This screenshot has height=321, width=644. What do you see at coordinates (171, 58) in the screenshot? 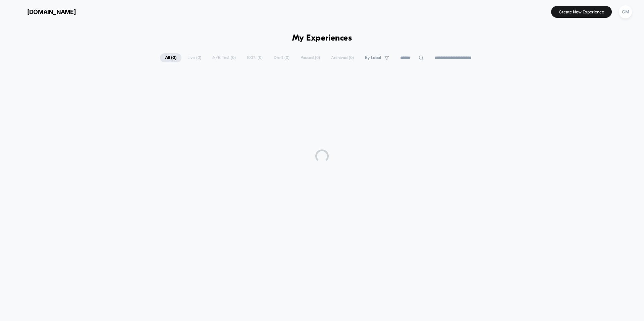
I see `span: All ( 0 )` at bounding box center [171, 58].